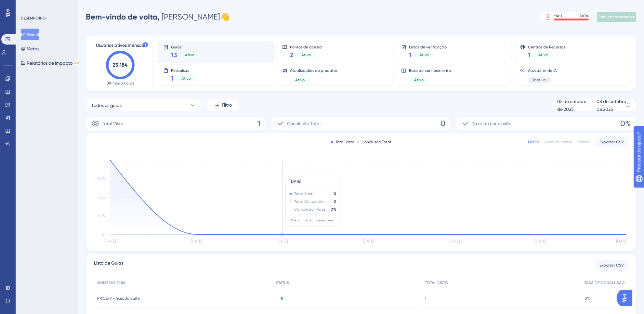 The height and width of the screenshot is (314, 644). I want to click on button: Todos os guias, so click(143, 105).